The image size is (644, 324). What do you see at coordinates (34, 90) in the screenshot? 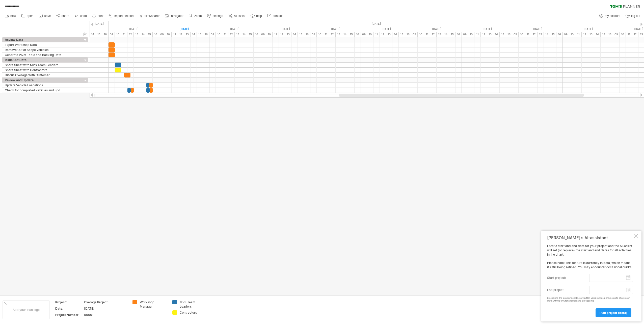
I see `div: Check for completed vehicles and update sheet` at bounding box center [34, 90].